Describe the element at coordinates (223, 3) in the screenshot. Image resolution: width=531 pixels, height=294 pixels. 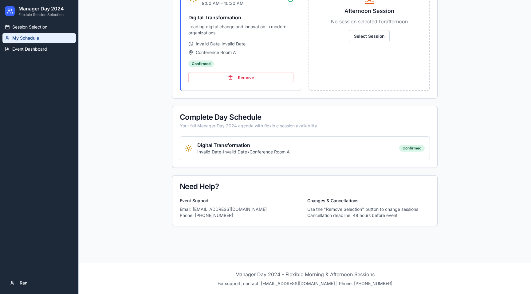
I see `div: 9:00 AM - 10:30 AM` at that location.